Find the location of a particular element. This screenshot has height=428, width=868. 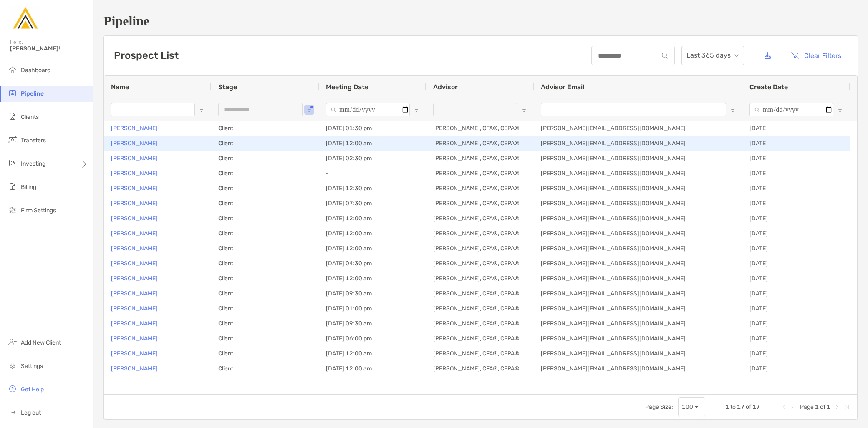

h3: Prospect List is located at coordinates (146, 56).